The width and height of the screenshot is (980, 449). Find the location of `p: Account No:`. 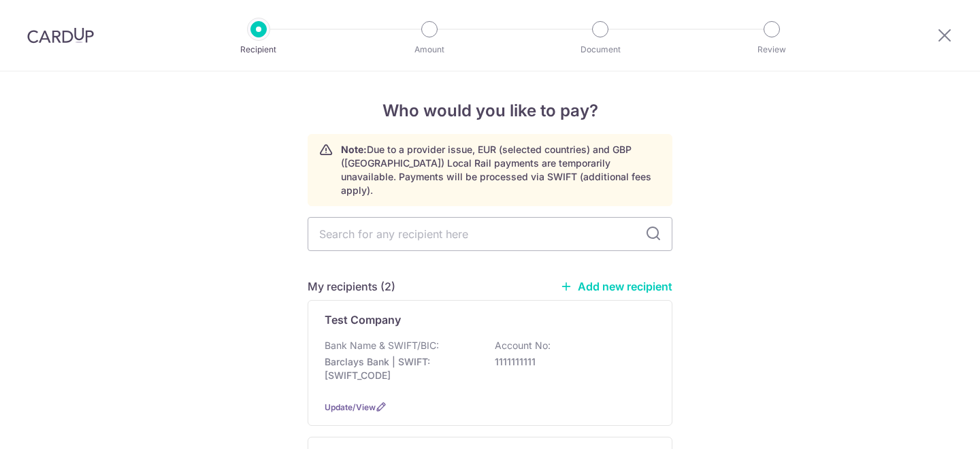

p: Account No: is located at coordinates (523, 346).